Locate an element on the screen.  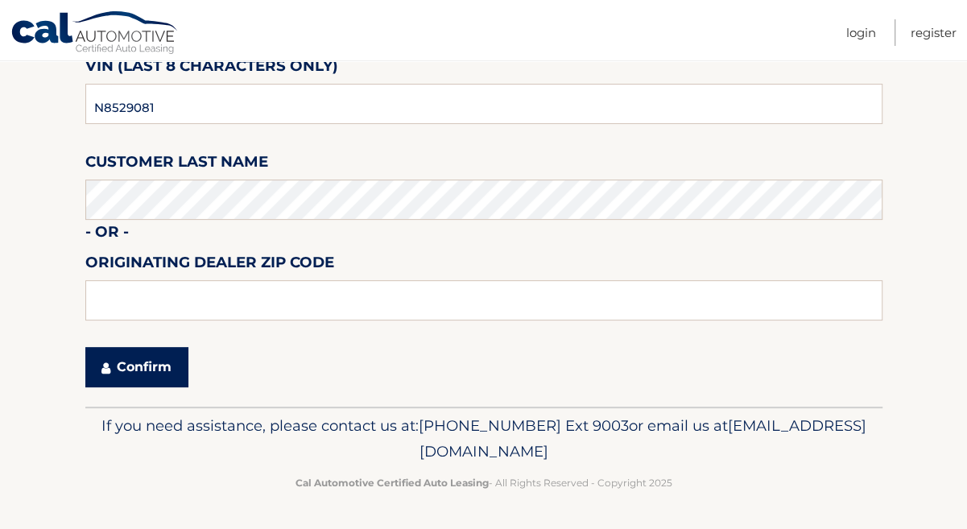
button: Confirm is located at coordinates (137, 367).